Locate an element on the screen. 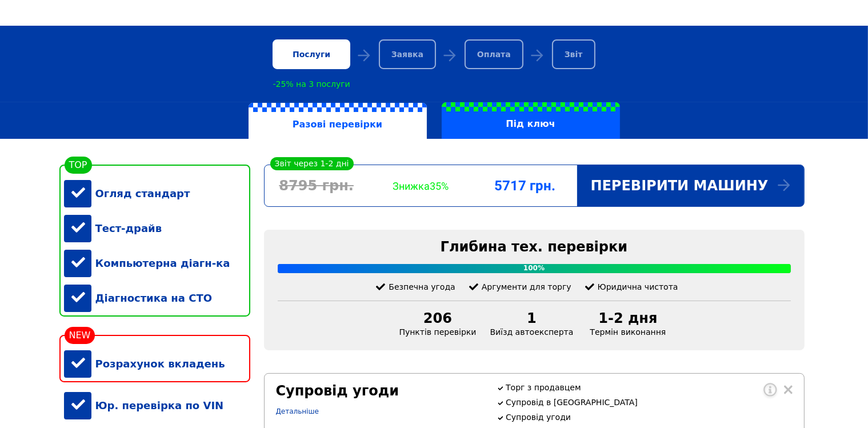  label: Під ключ is located at coordinates (531, 120).